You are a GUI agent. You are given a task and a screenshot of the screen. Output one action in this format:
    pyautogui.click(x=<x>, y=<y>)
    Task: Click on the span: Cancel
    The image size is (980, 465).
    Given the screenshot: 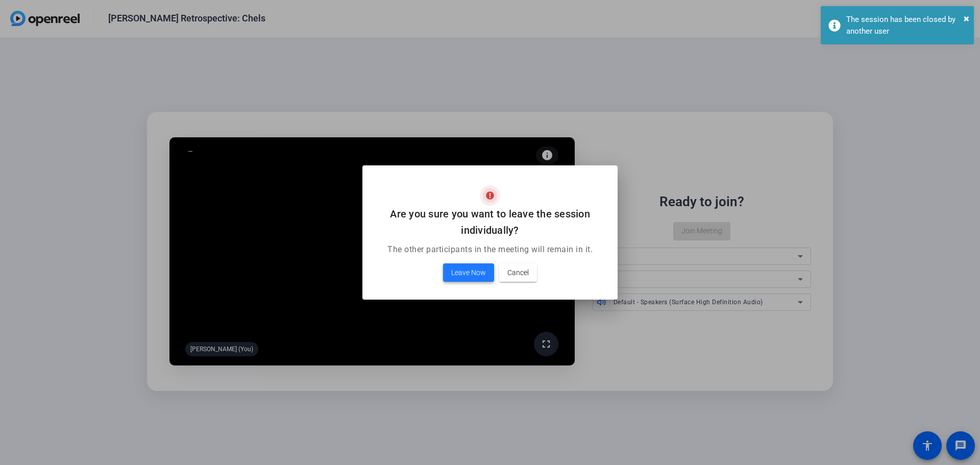 What is the action you would take?
    pyautogui.click(x=518, y=272)
    